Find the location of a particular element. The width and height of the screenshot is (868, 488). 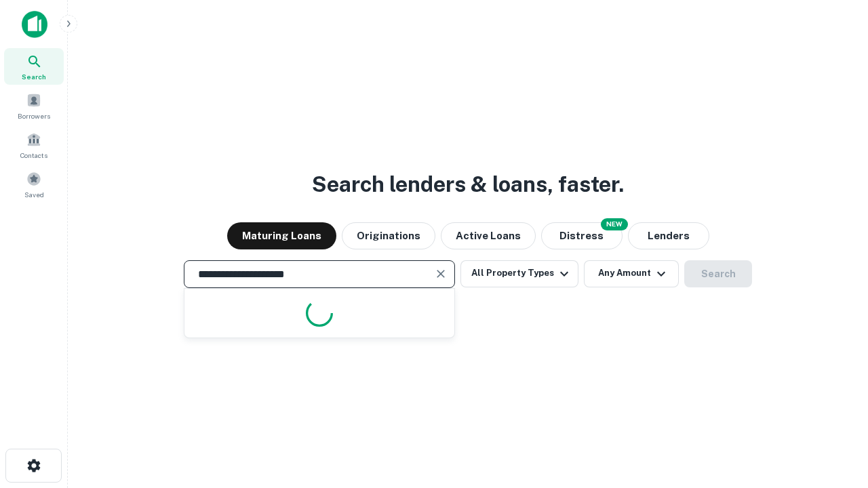

button: Search distressed loans with lien and other non-mortgage details. is located at coordinates (582, 236).